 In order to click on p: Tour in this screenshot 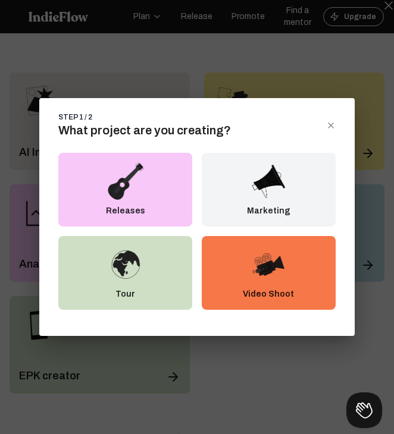, I will do `click(125, 294)`.